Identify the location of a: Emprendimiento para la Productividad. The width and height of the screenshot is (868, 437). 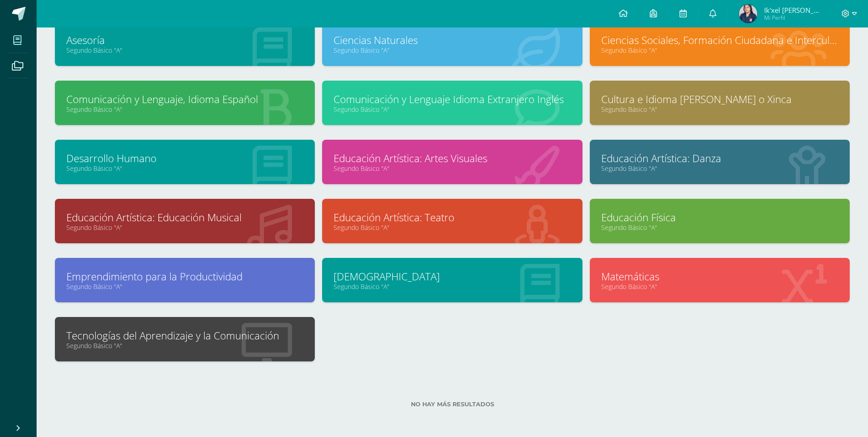
(185, 276).